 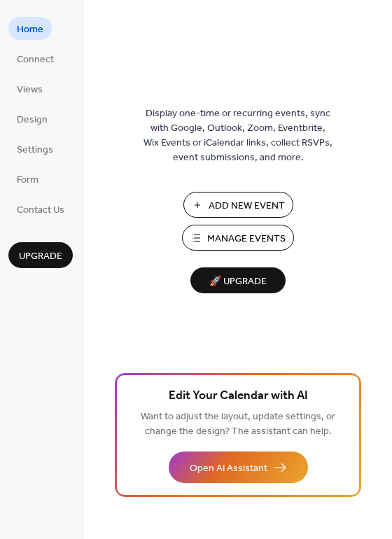 I want to click on span: Open AI Assistant, so click(x=228, y=468).